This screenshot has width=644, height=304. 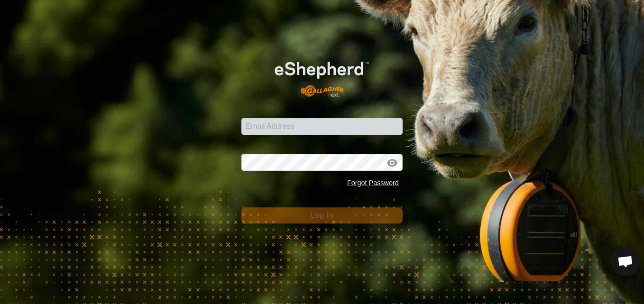 What do you see at coordinates (322, 76) in the screenshot?
I see `img: E-shepherd Logo` at bounding box center [322, 76].